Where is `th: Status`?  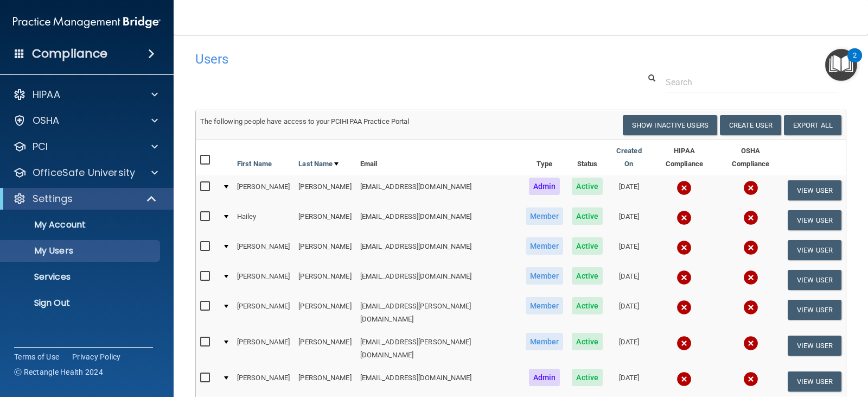 th: Status is located at coordinates (587, 157).